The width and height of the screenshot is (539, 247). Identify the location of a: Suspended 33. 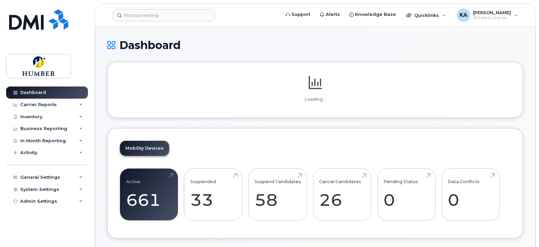
(213, 195).